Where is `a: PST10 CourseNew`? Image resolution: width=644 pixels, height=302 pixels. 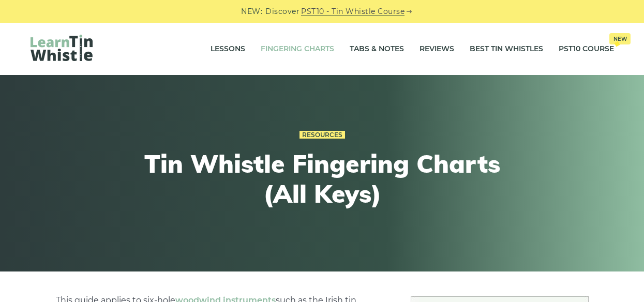
a: PST10 CourseNew is located at coordinates (586, 49).